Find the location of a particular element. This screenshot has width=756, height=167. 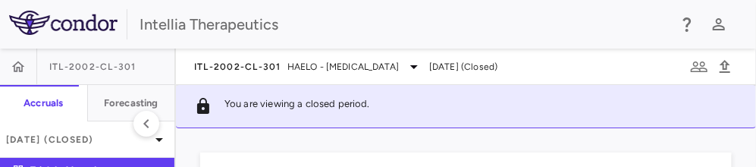

img: logo-full-SnFGN8VE.png is located at coordinates (63, 23).